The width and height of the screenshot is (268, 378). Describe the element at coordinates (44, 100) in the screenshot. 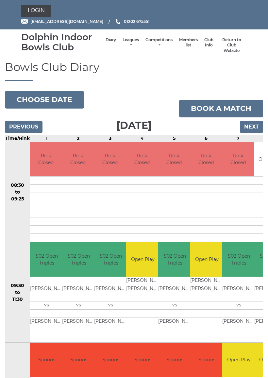

I see `button: Choose date` at that location.